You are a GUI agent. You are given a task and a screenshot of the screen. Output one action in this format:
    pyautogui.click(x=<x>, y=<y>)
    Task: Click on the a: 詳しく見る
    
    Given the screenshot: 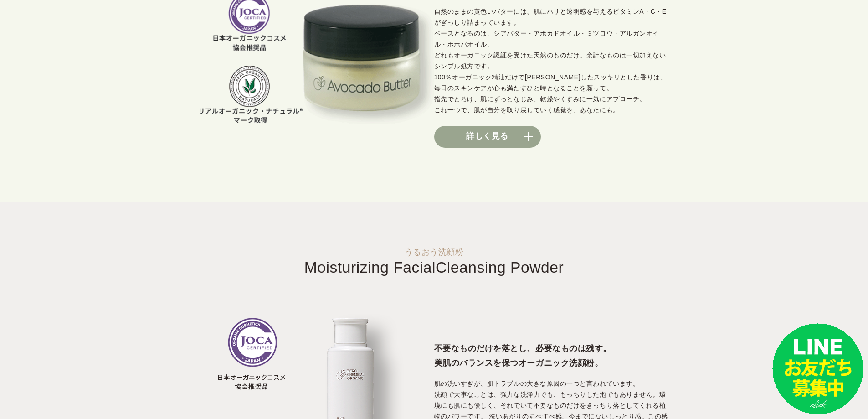 What is the action you would take?
    pyautogui.click(x=488, y=137)
    